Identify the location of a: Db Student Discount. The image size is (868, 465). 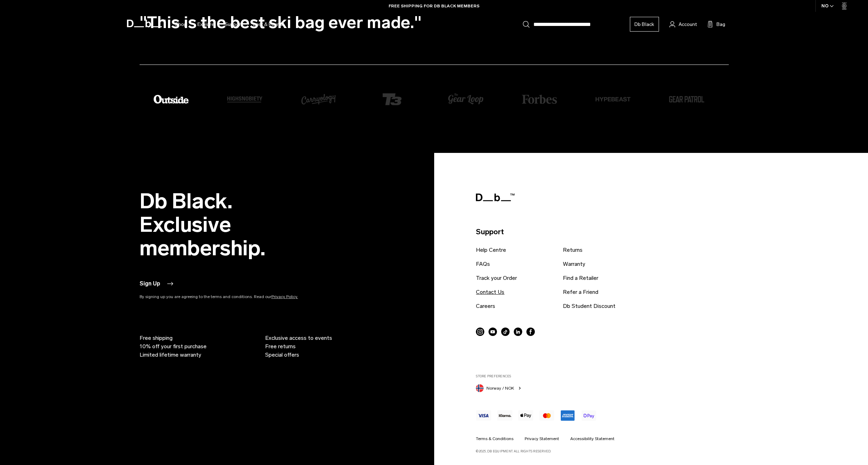
(589, 306).